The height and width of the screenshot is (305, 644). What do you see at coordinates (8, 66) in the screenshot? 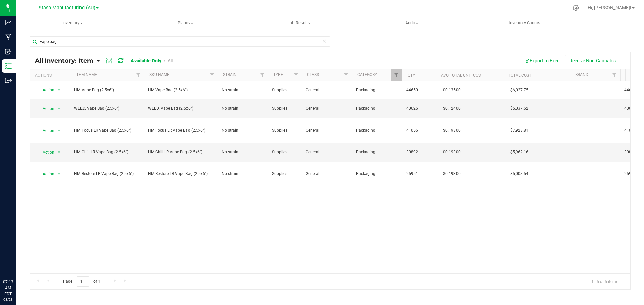
I see `inline-svg: Inventory` at bounding box center [8, 66].